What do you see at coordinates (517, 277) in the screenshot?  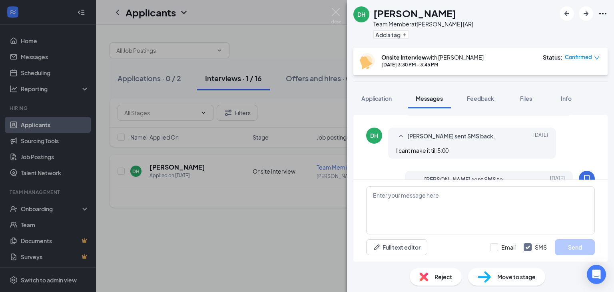 I see `span: Move to stage` at bounding box center [517, 277].